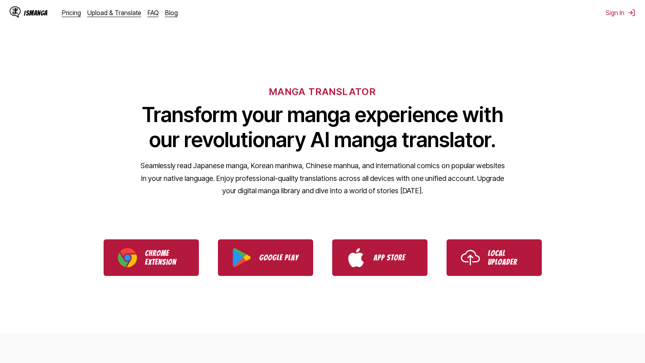 Image resolution: width=645 pixels, height=363 pixels. Describe the element at coordinates (242, 257) in the screenshot. I see `img: Google Play logo` at that location.